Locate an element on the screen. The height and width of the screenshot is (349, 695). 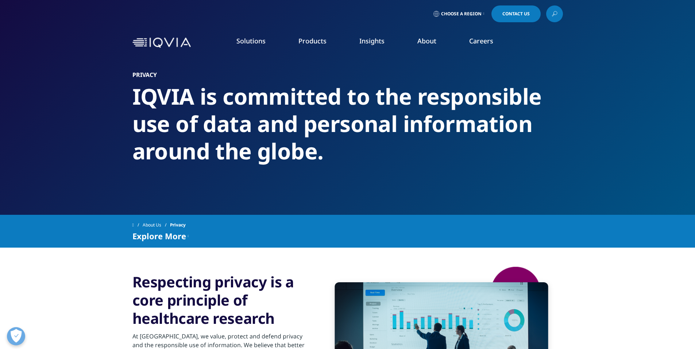
h3: Respecting privacy is a core principle of healthcare research is located at coordinates (221, 300).